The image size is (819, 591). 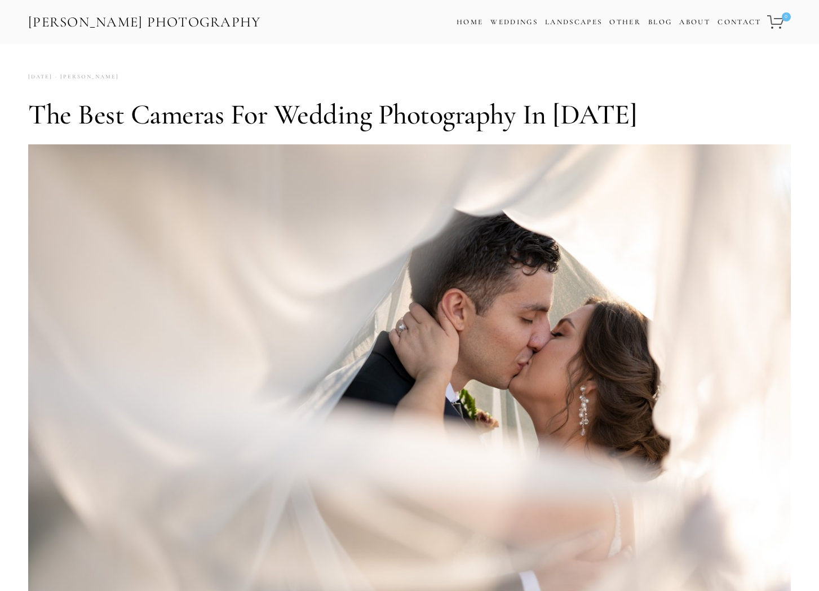 What do you see at coordinates (739, 22) in the screenshot?
I see `a: Contact` at bounding box center [739, 22].